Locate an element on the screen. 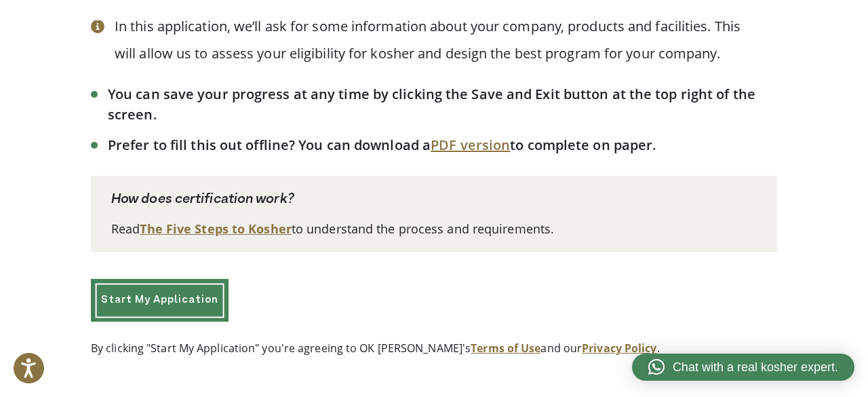  p: Read to understand the process and requirements. is located at coordinates (434, 229).